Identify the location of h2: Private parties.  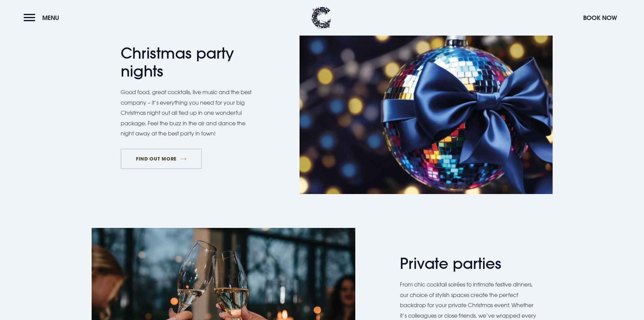
(466, 264).